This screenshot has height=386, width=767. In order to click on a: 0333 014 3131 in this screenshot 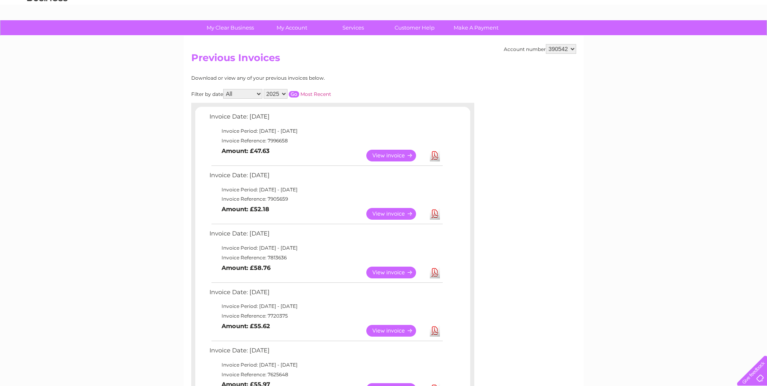, I will do `click(643, 9)`.